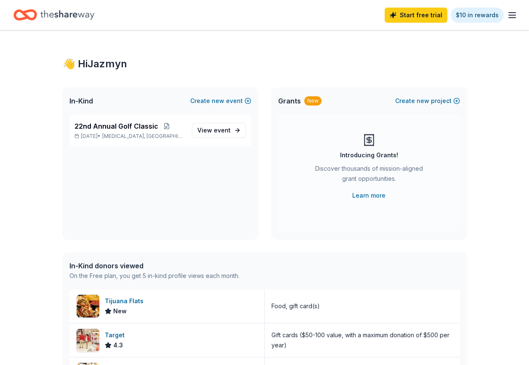 This screenshot has height=365, width=529. I want to click on button: Createnewproject, so click(427, 101).